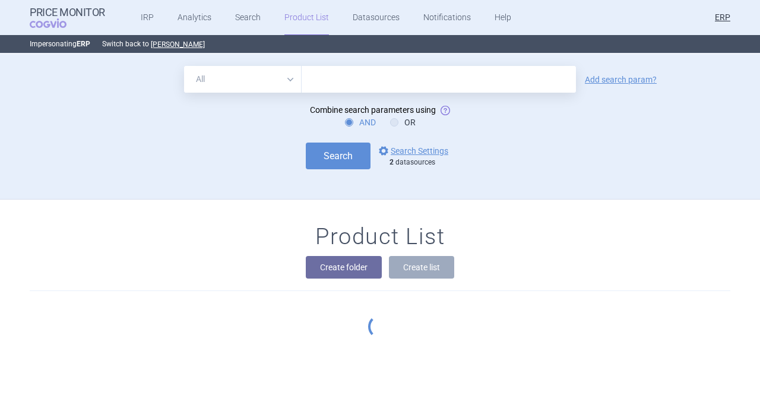 The width and height of the screenshot is (760, 395). What do you see at coordinates (391, 162) in the screenshot?
I see `strong: 2` at bounding box center [391, 162].